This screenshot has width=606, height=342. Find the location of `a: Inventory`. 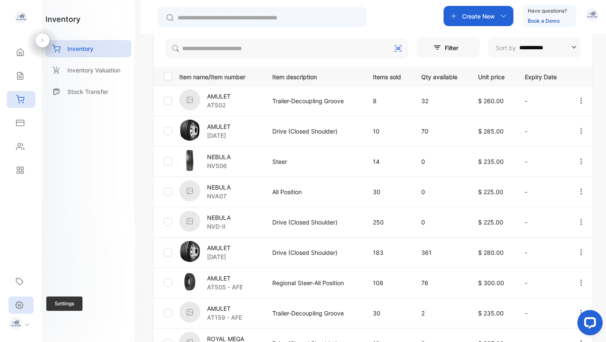

a: Inventory is located at coordinates (88, 48).